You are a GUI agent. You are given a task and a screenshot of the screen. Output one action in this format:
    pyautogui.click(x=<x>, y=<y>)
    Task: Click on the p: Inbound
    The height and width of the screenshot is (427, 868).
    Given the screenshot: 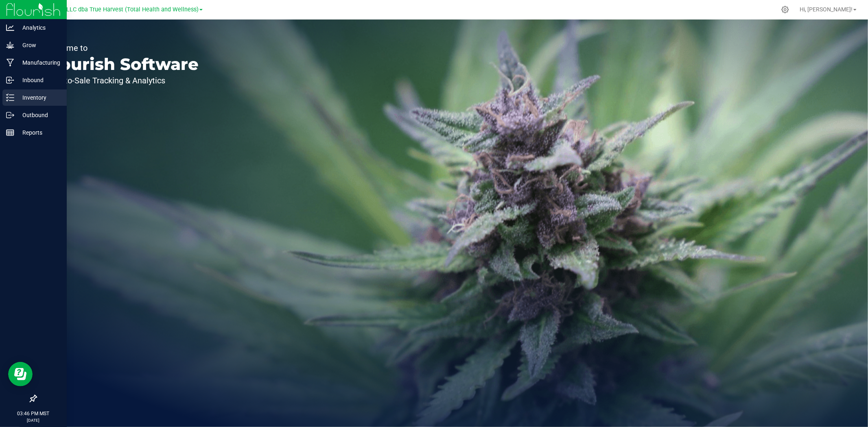 What is the action you would take?
    pyautogui.click(x=38, y=80)
    